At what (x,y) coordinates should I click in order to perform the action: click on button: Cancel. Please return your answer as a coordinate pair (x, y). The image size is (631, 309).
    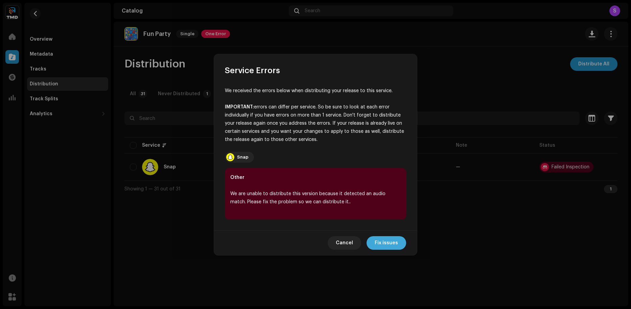
    Looking at the image, I should click on (344, 243).